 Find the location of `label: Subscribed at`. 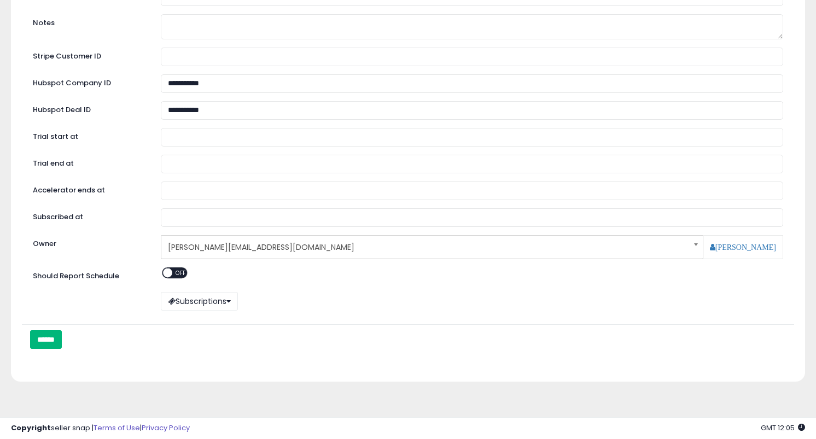

label: Subscribed at is located at coordinates (89, 216).